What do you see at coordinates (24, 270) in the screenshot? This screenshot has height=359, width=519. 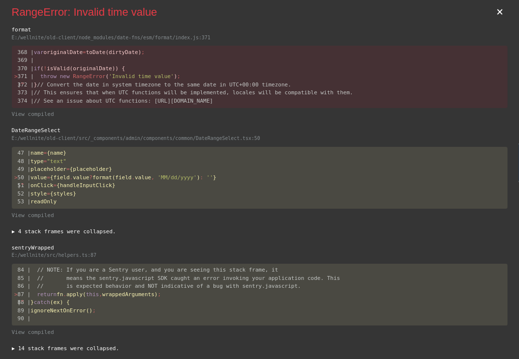 I see `span: 84 |` at bounding box center [24, 270].